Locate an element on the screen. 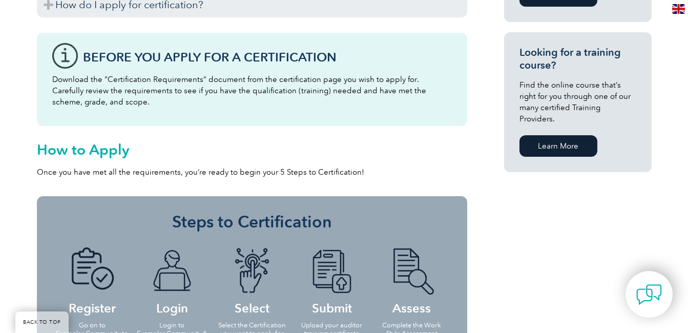 The image size is (688, 333). h3: Before You Apply For a Certification is located at coordinates (267, 57).